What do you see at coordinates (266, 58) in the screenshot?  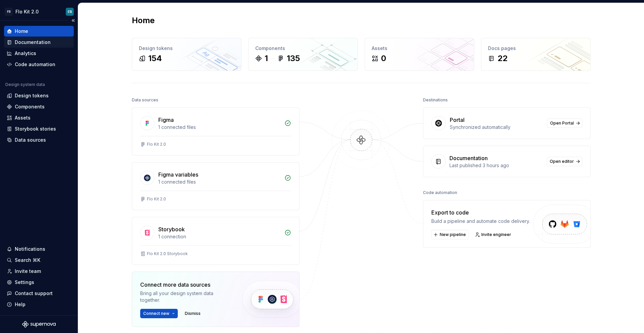 I see `div: 1` at bounding box center [266, 58].